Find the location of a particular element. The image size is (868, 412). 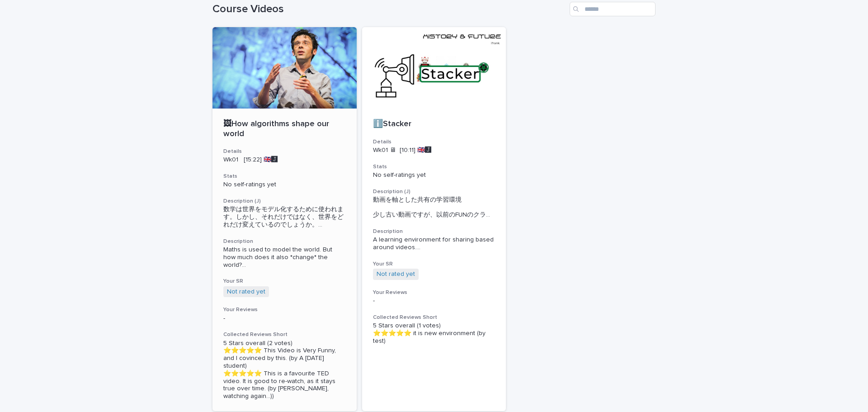

h1: Course Videos is located at coordinates (389, 9).